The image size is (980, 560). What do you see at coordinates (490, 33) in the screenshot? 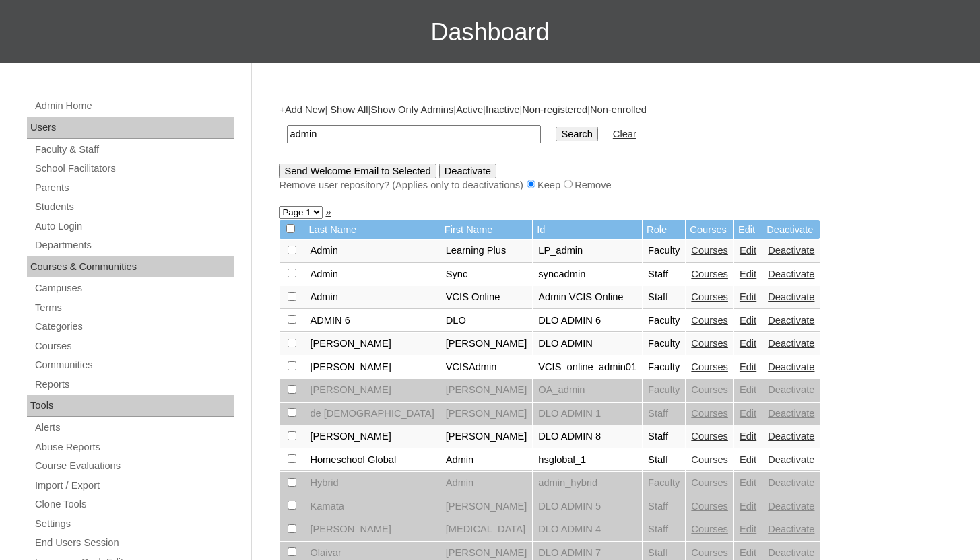
I see `h3: Dashboard` at bounding box center [490, 33].